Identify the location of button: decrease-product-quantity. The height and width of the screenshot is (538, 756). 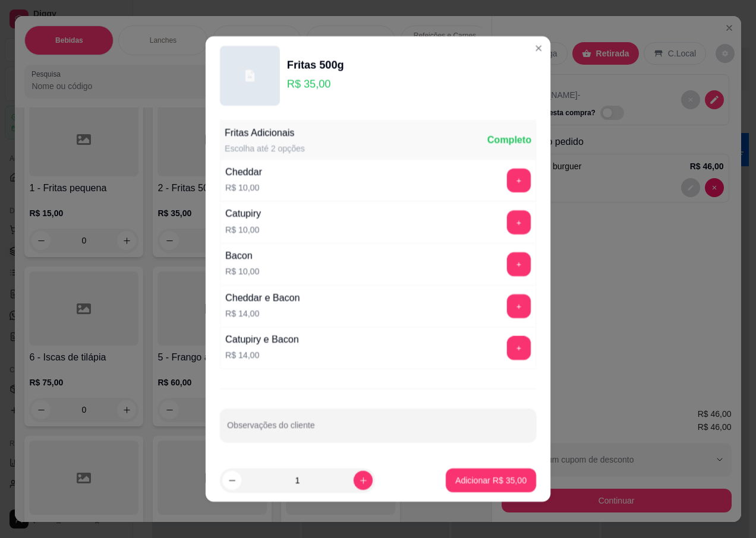
(232, 481).